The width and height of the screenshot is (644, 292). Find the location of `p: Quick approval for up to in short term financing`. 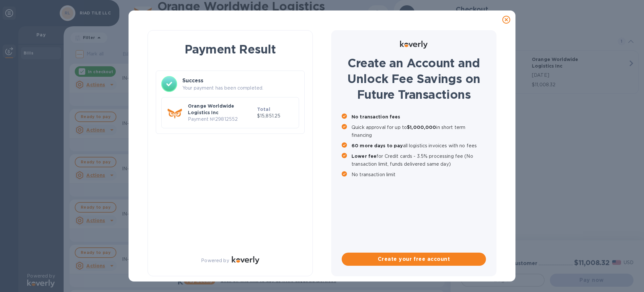

p: Quick approval for up to in short term financing is located at coordinates (419, 131).